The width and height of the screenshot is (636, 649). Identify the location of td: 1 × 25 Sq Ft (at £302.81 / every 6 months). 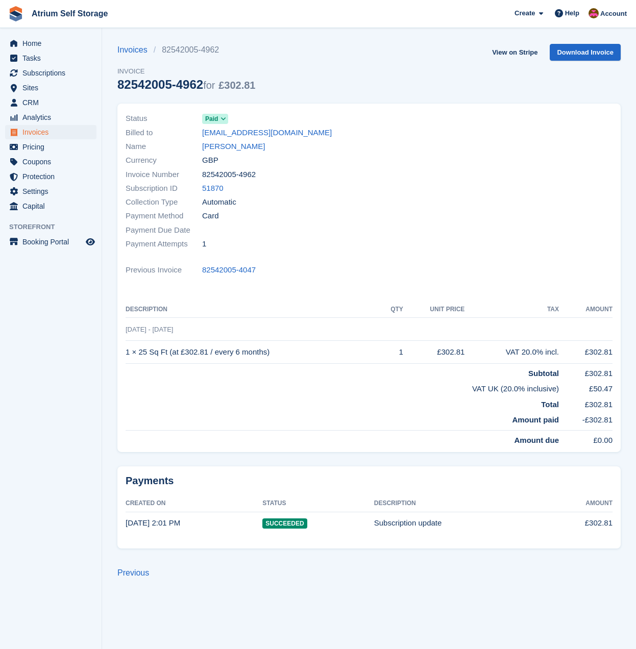
(253, 352).